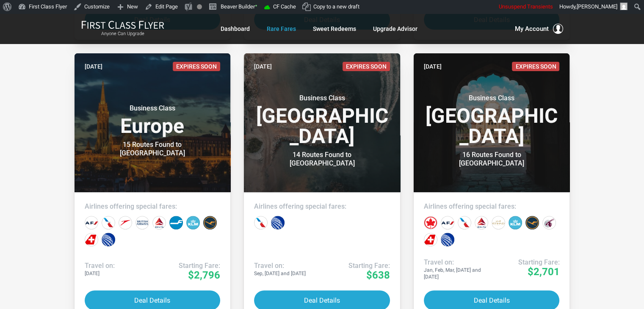 This screenshot has height=309, width=644. I want to click on span: My Account, so click(532, 29).